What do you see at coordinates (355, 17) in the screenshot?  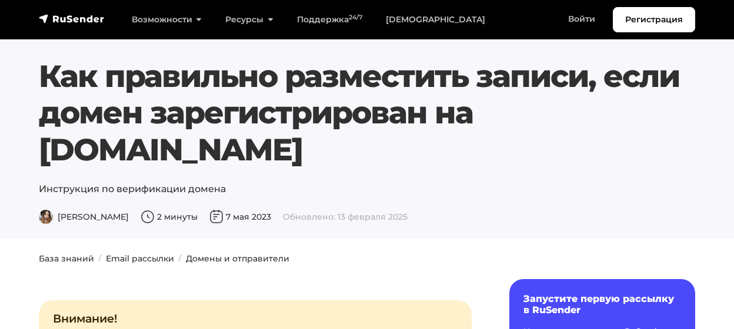 I see `sup: 24/7` at bounding box center [355, 17].